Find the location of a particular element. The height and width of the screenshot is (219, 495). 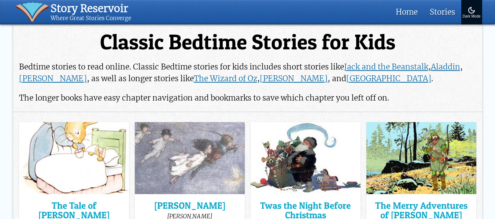

img: Turn On Dark Mode is located at coordinates (472, 10).